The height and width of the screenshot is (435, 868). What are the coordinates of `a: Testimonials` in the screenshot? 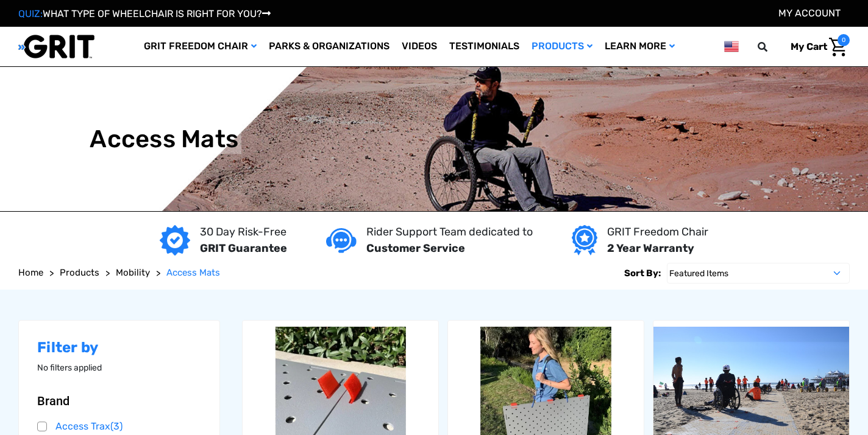 It's located at (484, 46).